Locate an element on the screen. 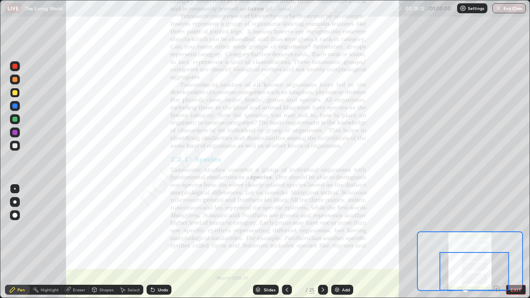 The height and width of the screenshot is (298, 530). div: 11 is located at coordinates (299, 290).